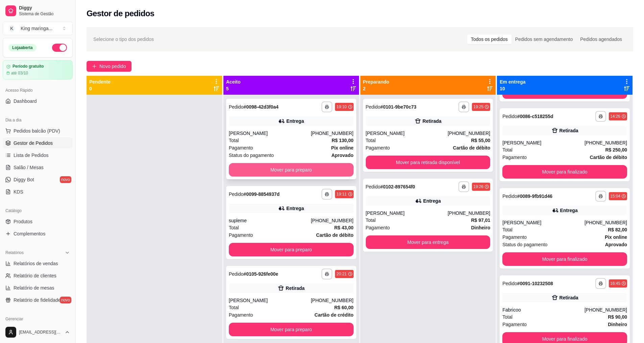 The width and height of the screenshot is (644, 343). What do you see at coordinates (23, 222) in the screenshot?
I see `span: Produtos` at bounding box center [23, 222].